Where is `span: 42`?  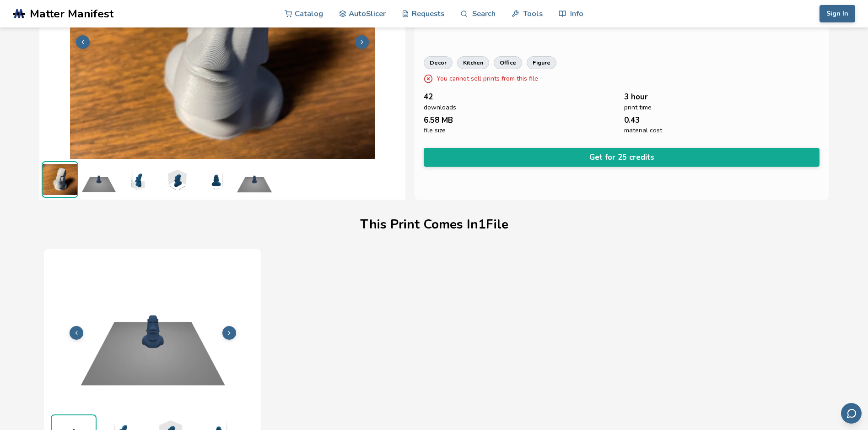 span: 42 is located at coordinates (429, 97).